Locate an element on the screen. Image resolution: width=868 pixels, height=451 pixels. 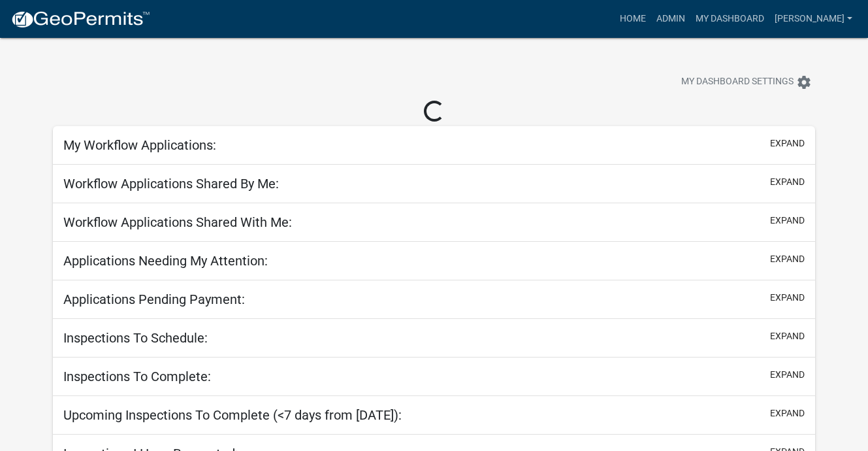
h5: Inspections To Complete: is located at coordinates (137, 376).